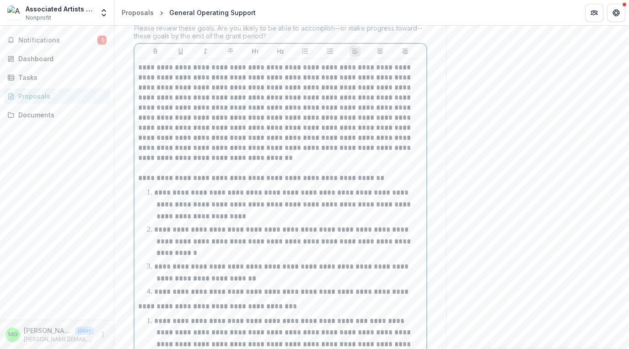 The image size is (629, 349). Describe the element at coordinates (280, 34) in the screenshot. I see `div: Please review these goals. Are you likely to be able to accomplish--or make progress toward--thes...` at that location.